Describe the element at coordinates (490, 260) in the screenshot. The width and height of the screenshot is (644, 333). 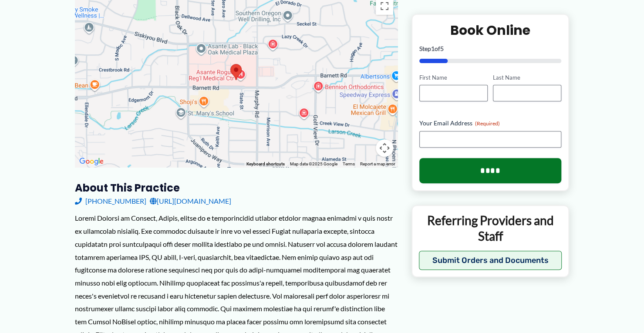
I see `button: Submit Orders and Documents` at that location.